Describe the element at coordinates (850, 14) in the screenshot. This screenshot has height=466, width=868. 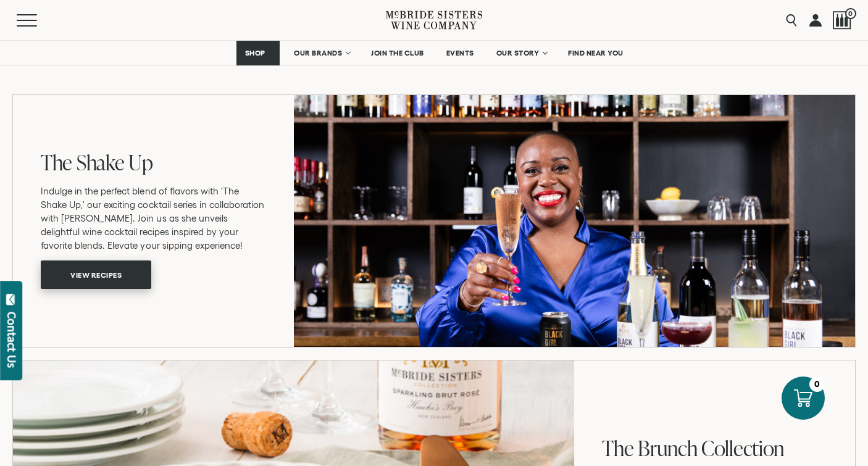
I see `span: 0` at that location.